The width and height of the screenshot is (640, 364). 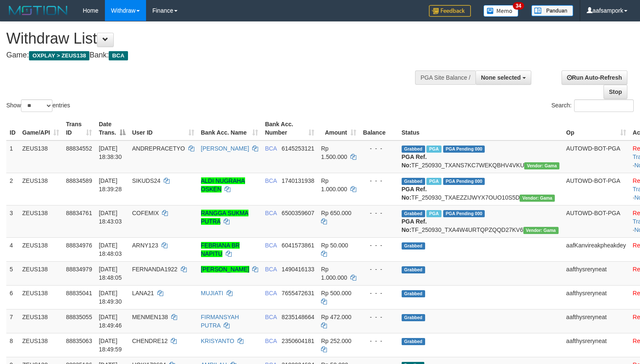 What do you see at coordinates (298, 317) in the screenshot?
I see `span: Copy 8235148664 to clipboard` at bounding box center [298, 317].